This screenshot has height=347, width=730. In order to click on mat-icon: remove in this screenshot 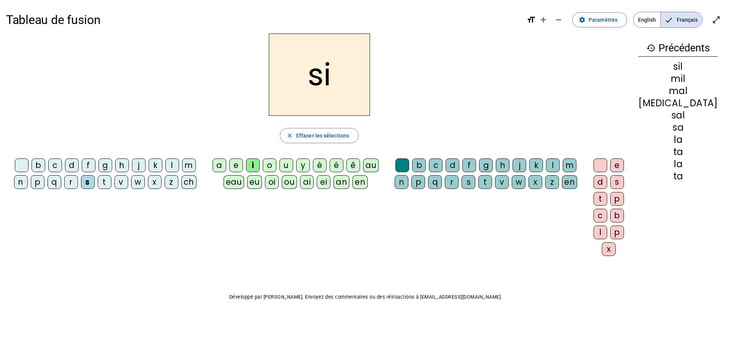, I will do `click(559, 20)`.